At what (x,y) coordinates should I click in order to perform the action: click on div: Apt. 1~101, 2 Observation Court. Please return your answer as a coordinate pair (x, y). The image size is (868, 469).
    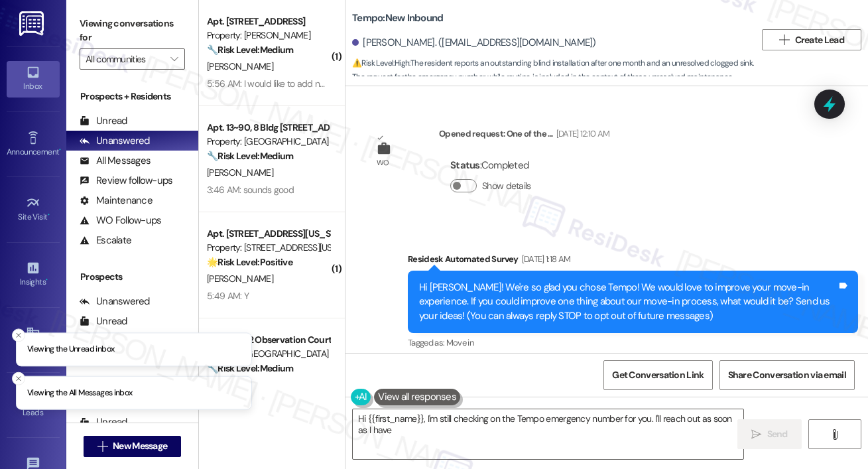
    Looking at the image, I should click on (268, 339).